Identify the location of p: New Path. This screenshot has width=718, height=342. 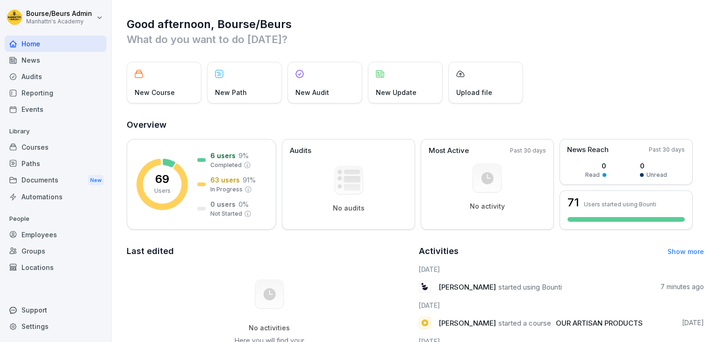
(231, 92).